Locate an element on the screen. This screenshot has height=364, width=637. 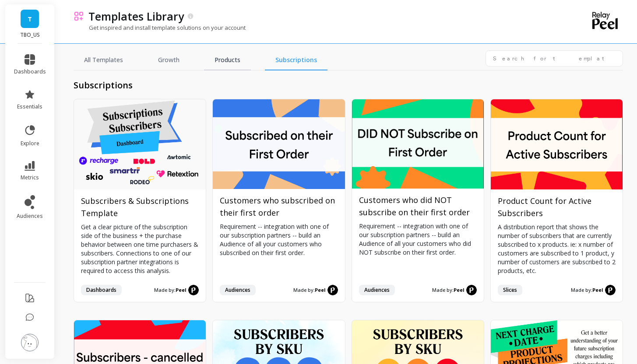
span: dashboards is located at coordinates (30, 71).